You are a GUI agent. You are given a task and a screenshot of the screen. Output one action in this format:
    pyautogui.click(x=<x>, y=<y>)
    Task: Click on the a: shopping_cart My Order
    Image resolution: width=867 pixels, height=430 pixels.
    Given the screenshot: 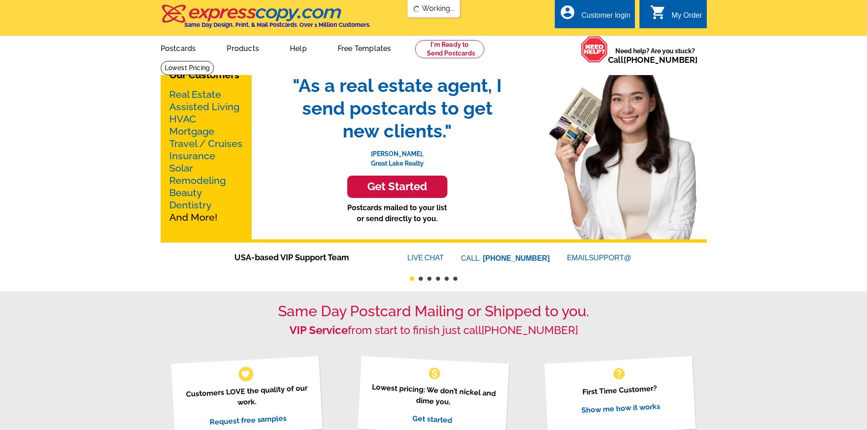 What is the action you would take?
    pyautogui.click(x=676, y=15)
    